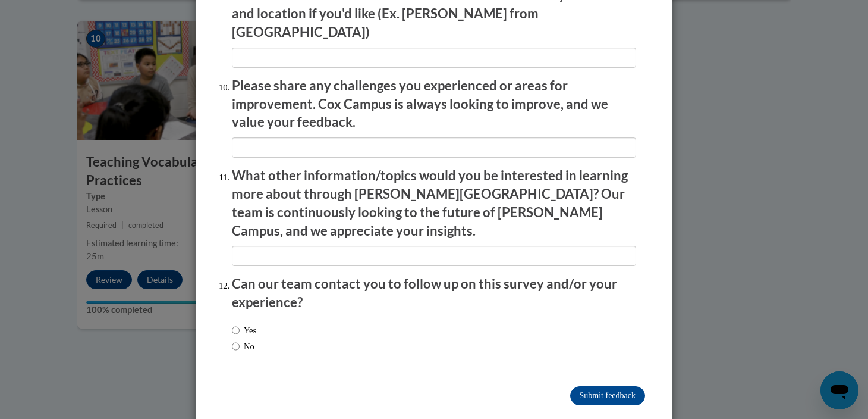  What do you see at coordinates (243, 347) in the screenshot?
I see `label: No` at bounding box center [243, 347].